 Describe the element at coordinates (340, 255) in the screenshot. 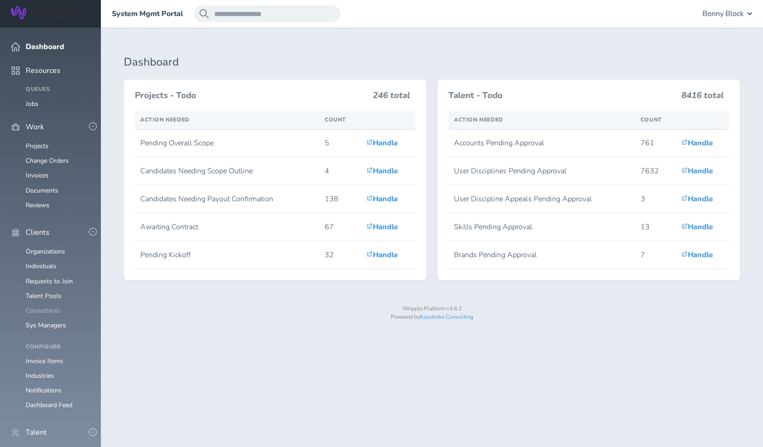

I see `td: 32` at that location.